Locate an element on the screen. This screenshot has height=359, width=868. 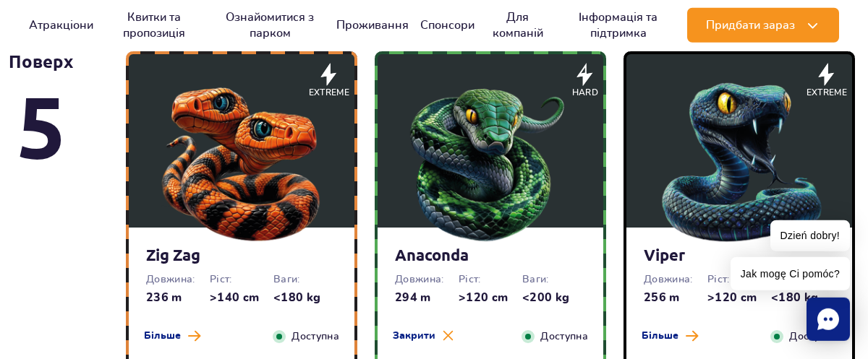
span: hard is located at coordinates (585, 93).